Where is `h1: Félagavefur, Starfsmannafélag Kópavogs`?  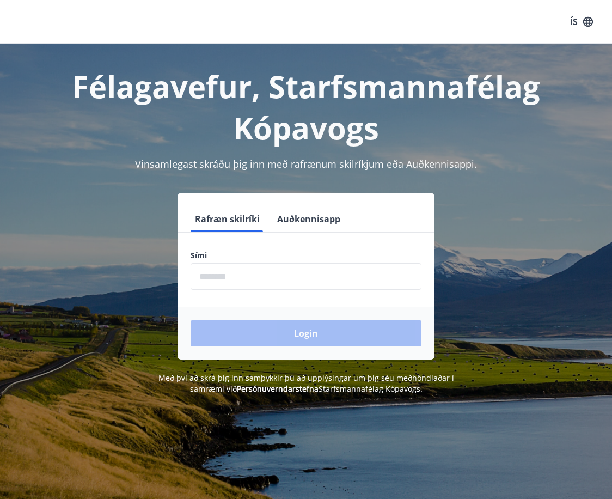 h1: Félagavefur, Starfsmannafélag Kópavogs is located at coordinates (306, 107).